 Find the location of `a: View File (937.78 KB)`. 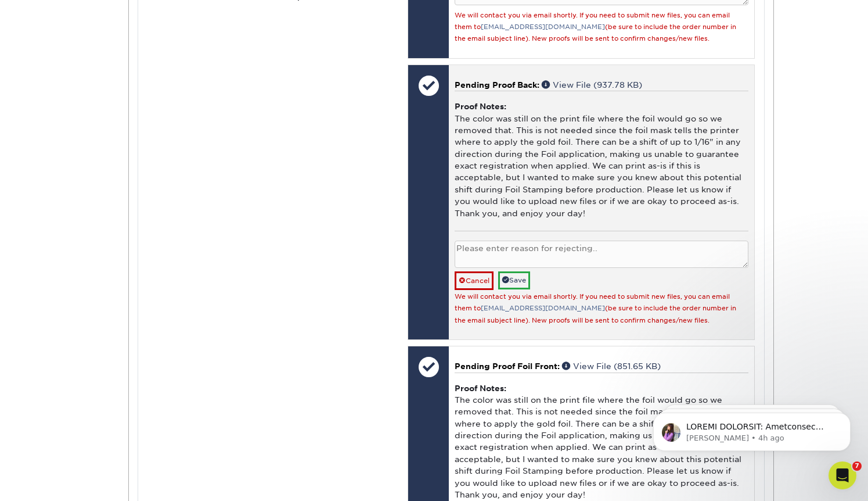

a: View File (937.78 KB) is located at coordinates (592, 85).